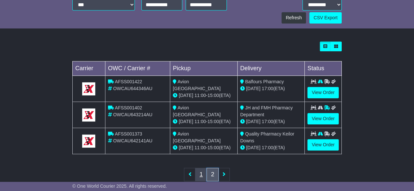 The width and height of the screenshot is (414, 191). Describe the element at coordinates (119, 186) in the screenshot. I see `span: © One World Courier 2025. All rights reserved.` at that location.